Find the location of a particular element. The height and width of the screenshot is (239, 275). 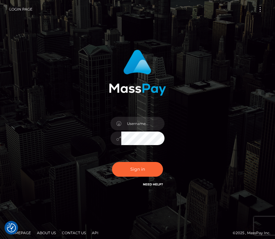

button: Sign in is located at coordinates (138, 169).